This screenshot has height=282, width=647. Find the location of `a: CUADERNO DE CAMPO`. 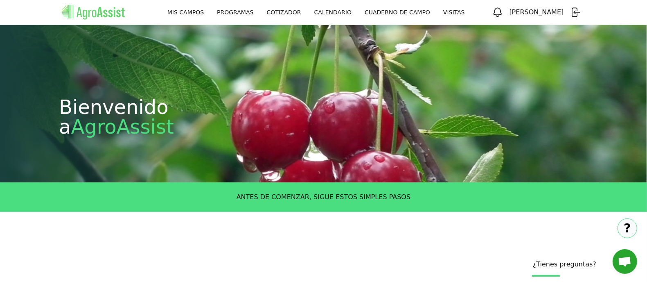

a: CUADERNO DE CAMPO is located at coordinates (397, 12).